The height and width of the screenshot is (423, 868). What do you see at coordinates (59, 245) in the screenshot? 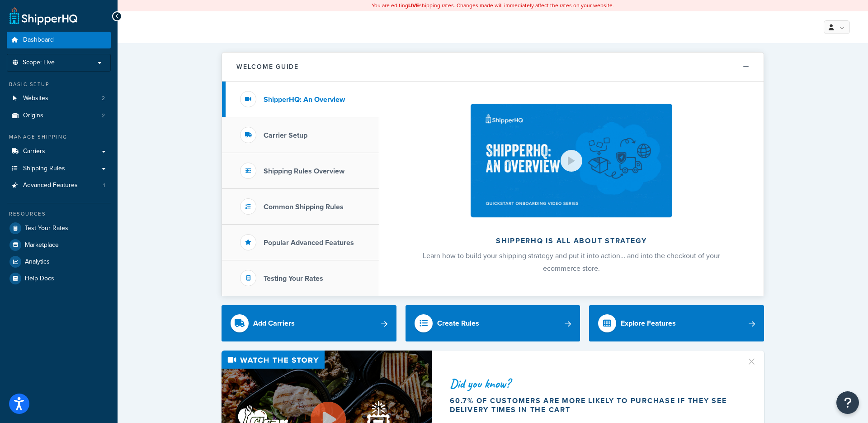
I see `a: Marketplace` at bounding box center [59, 245].